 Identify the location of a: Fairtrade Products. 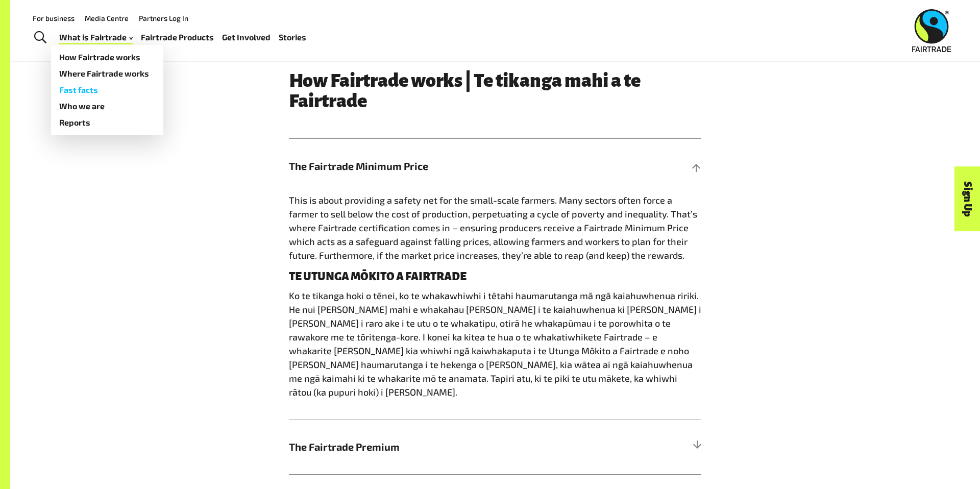
(177, 37).